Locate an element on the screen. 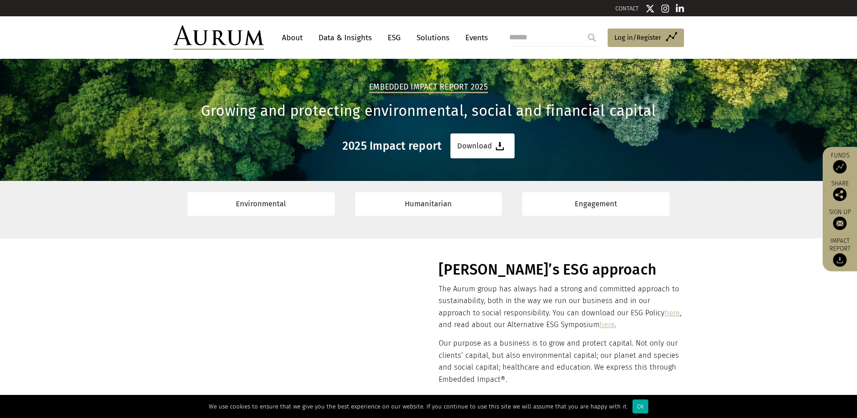 The width and height of the screenshot is (857, 418). img: Aurum is located at coordinates (219, 38).